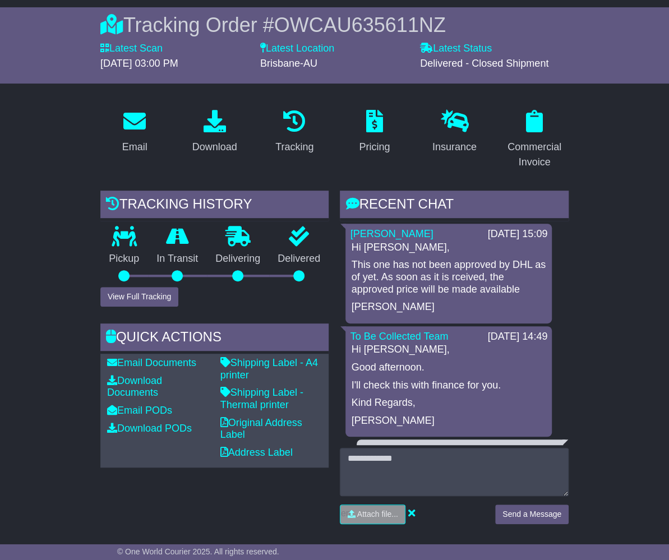  I want to click on div: Download, so click(215, 147).